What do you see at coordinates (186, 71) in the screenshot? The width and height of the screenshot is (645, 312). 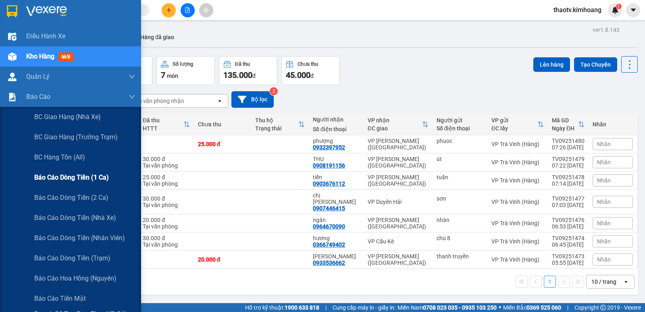 I see `button: Số lượng7món` at bounding box center [186, 71].